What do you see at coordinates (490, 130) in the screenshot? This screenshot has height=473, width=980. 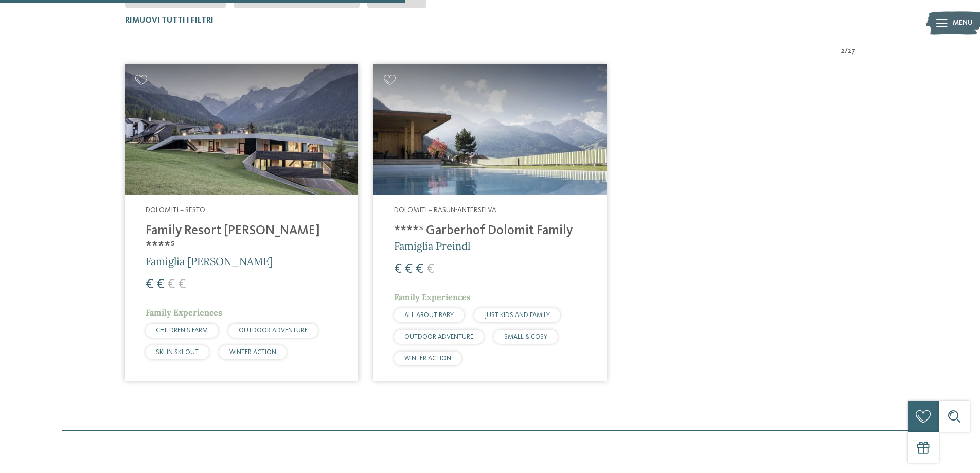 I see `img: Cercate un hotel per famiglie? Qui troverete solo i migliori!` at bounding box center [490, 130].